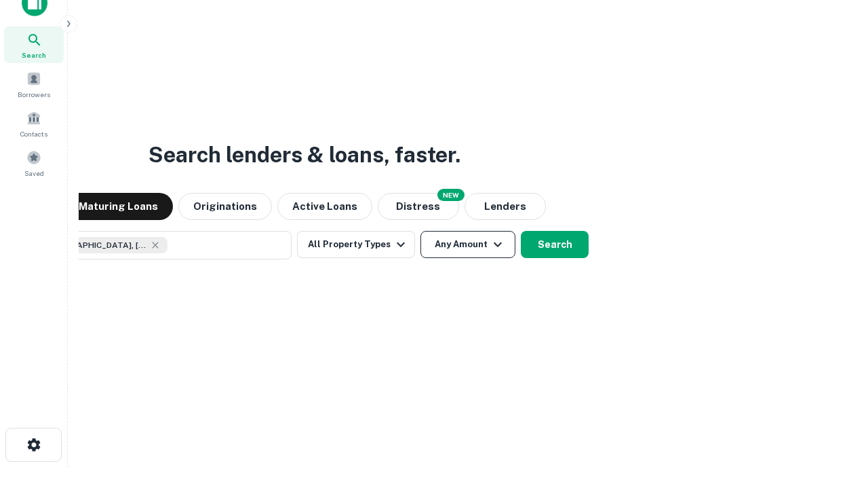 The height and width of the screenshot is (489, 868). Describe the element at coordinates (34, 124) in the screenshot. I see `div: Contacts` at that location.